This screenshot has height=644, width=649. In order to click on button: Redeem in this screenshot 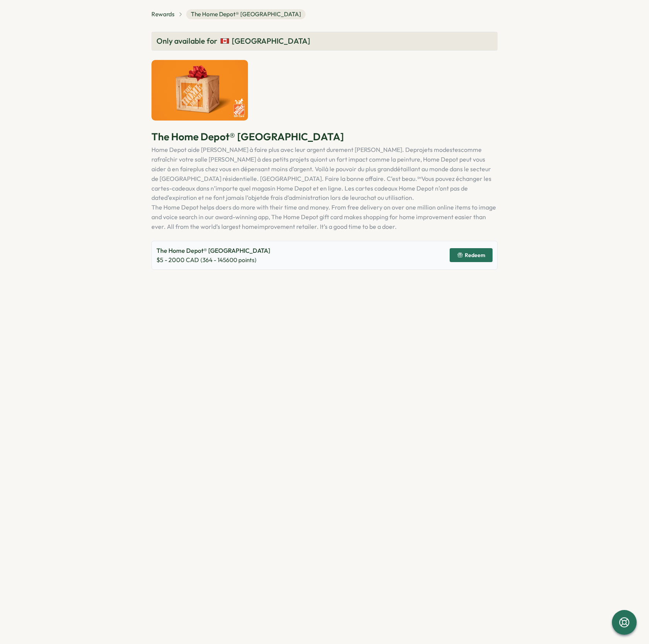, I will do `click(471, 255)`.